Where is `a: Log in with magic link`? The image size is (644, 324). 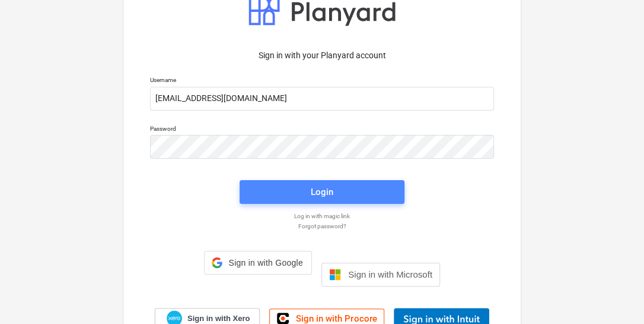
a: Log in with magic link is located at coordinates (322, 216).